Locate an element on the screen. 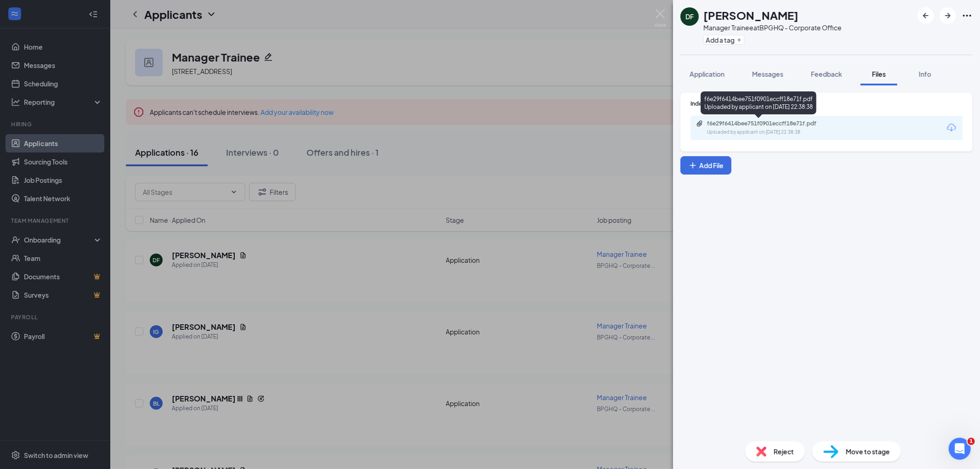  span: Move to stage is located at coordinates (868, 451).